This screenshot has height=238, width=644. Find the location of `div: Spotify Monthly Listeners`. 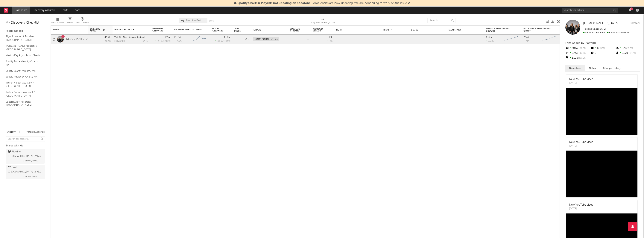

div: Spotify Monthly Listeners is located at coordinates (188, 30).